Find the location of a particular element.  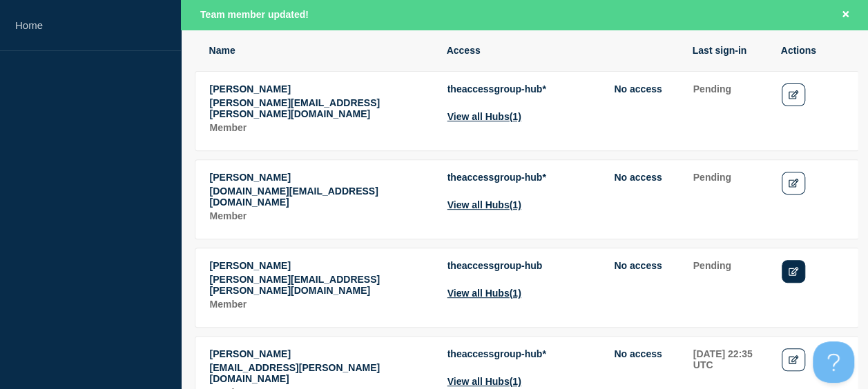

p: Email: cindy.heinichen@theaccessgroup.com is located at coordinates (321, 285).